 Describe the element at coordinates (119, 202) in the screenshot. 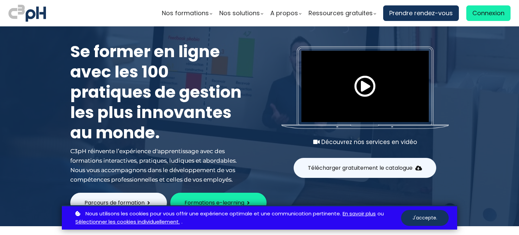

I see `button: Parcours de formation` at that location.